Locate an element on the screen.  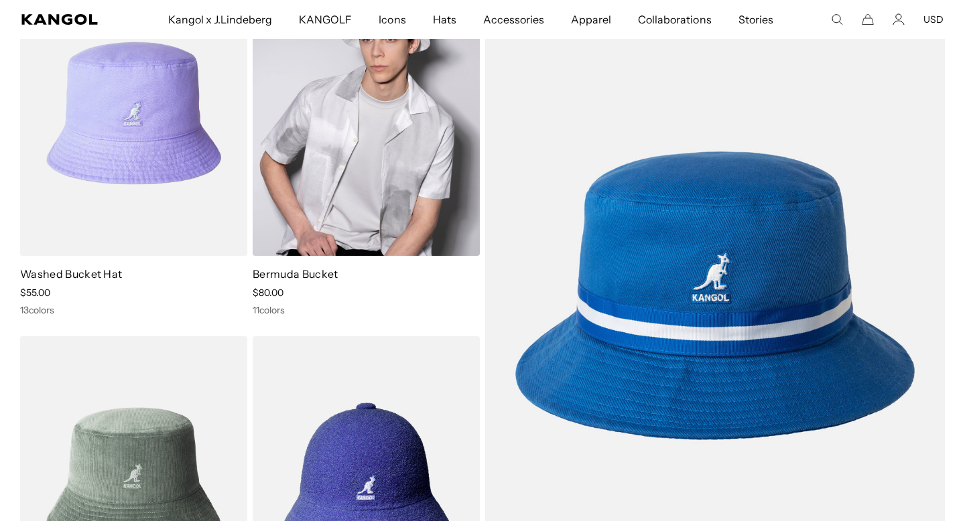
div: 13 colors is located at coordinates (133, 310).